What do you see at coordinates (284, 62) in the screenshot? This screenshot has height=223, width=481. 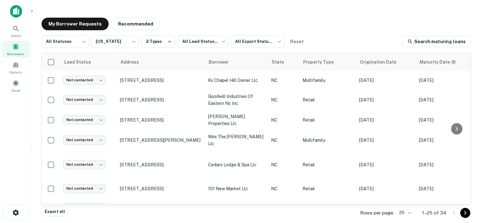 I see `th: State` at bounding box center [284, 62].